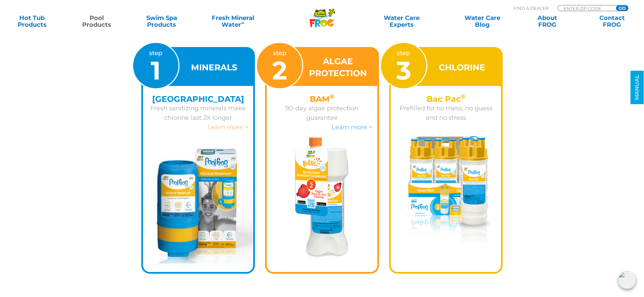 This screenshot has width=644, height=297. Describe the element at coordinates (462, 67) in the screenshot. I see `h3: CHLORINE` at that location.